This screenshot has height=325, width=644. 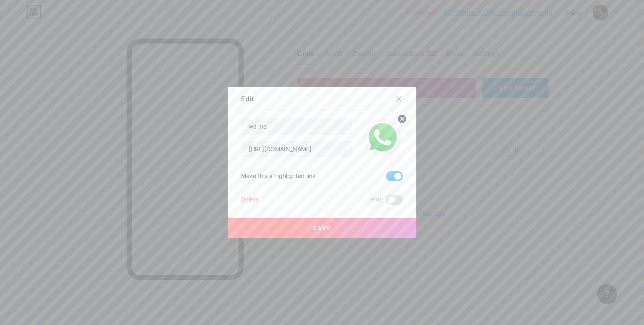 I want to click on div: Make this a highlighted link, so click(x=278, y=176).